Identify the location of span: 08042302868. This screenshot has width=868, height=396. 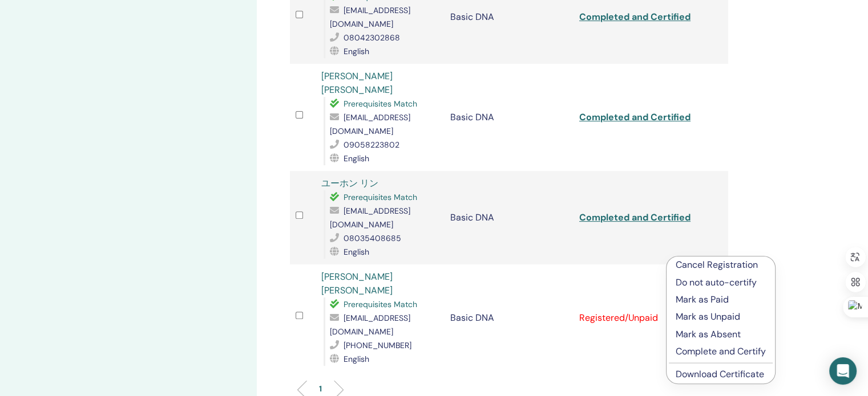
(372, 38).